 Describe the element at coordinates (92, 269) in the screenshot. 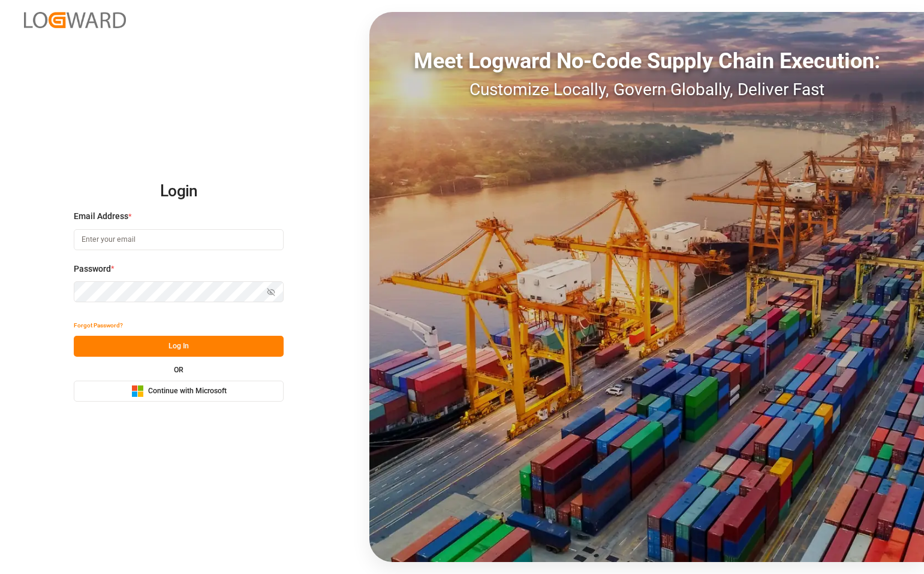

I see `span: Password` at that location.